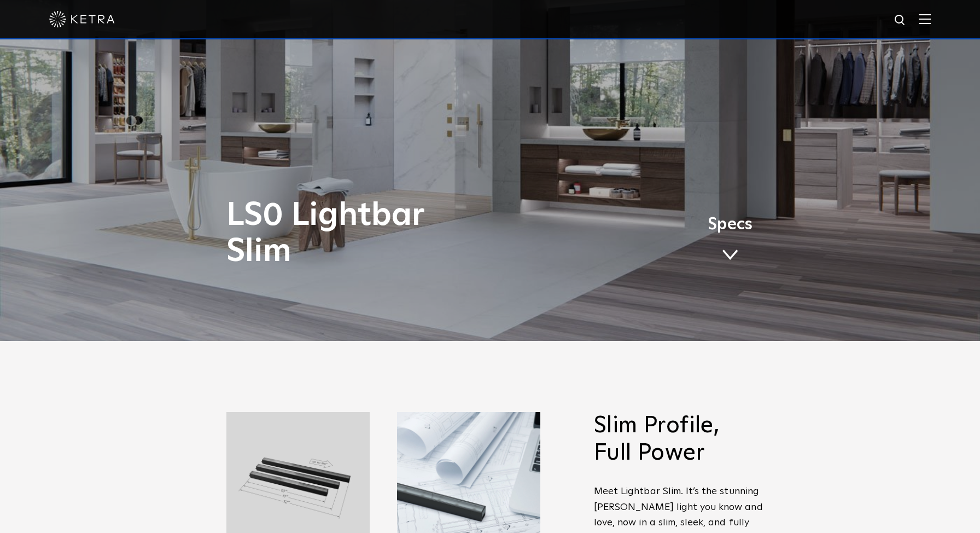 The height and width of the screenshot is (533, 980). What do you see at coordinates (679, 439) in the screenshot?
I see `h2: Slim Profile, Full Power` at bounding box center [679, 439].